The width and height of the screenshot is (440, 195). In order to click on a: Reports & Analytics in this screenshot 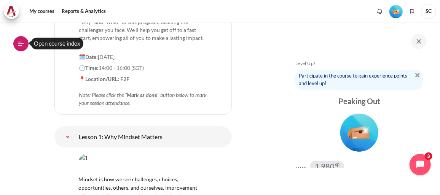, I will do `click(84, 11)`.